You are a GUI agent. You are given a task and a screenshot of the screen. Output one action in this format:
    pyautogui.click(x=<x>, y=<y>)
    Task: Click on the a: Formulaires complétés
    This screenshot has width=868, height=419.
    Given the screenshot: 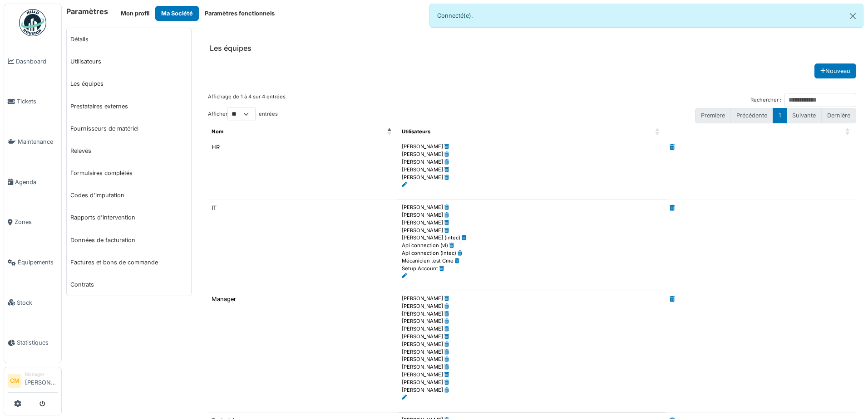 What is the action you would take?
    pyautogui.click(x=129, y=173)
    